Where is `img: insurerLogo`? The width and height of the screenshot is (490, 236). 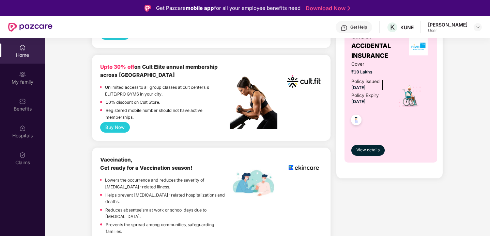 img: insurerLogo is located at coordinates (418, 46).